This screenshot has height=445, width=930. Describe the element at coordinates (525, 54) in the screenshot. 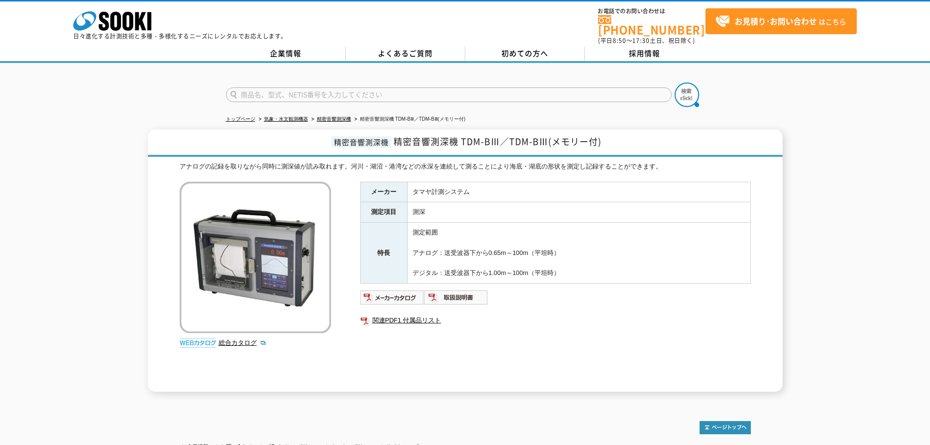

I see `a: 初めての方へ` at that location.